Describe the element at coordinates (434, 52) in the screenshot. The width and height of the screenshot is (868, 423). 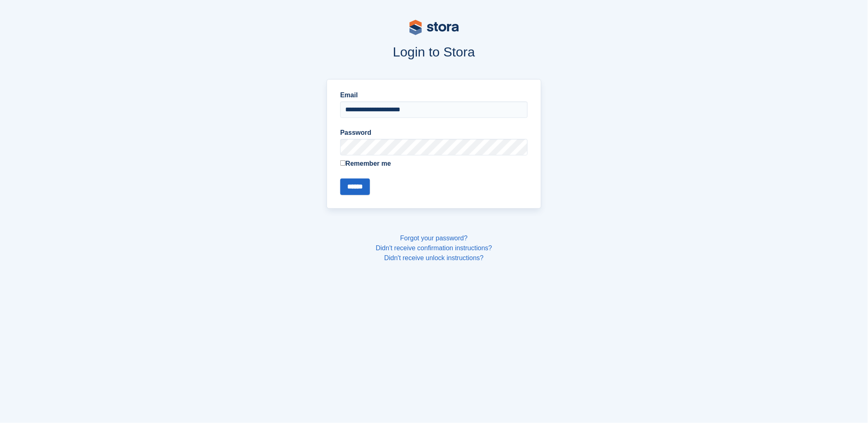
I see `h1: Login to Stora` at that location.